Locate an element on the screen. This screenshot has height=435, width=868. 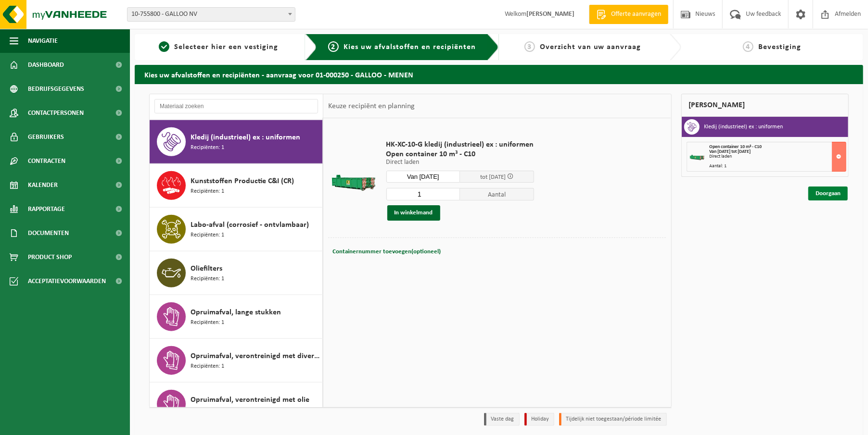
p: Direct laden is located at coordinates (460, 163).